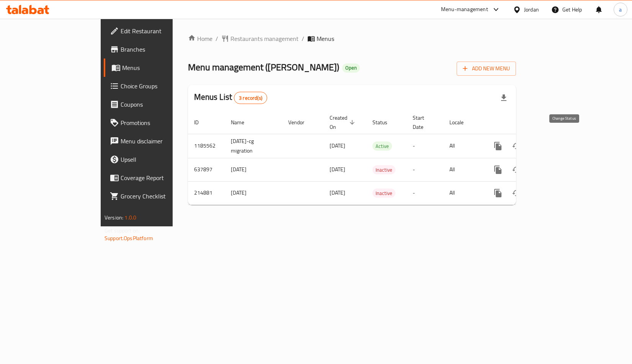  I want to click on nav: breadcrumb, so click(352, 39).